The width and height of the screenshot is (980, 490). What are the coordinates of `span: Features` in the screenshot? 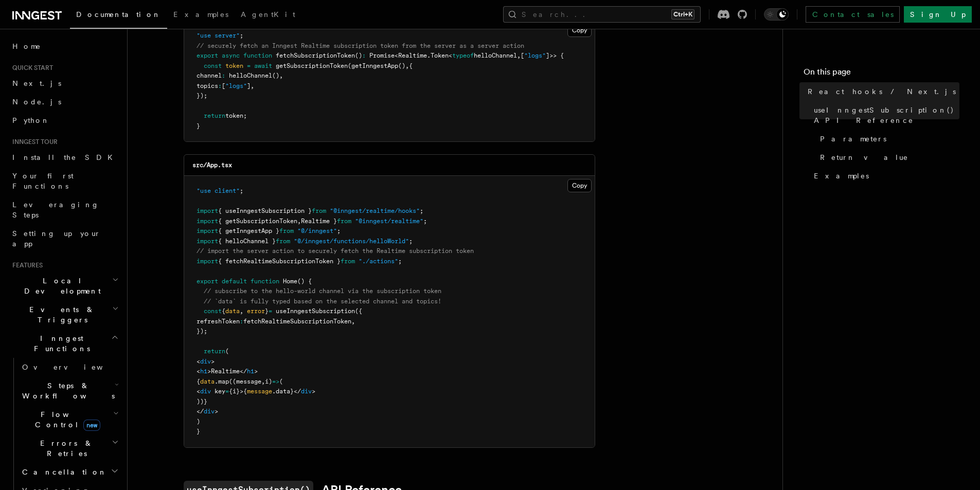 It's located at (25, 265).